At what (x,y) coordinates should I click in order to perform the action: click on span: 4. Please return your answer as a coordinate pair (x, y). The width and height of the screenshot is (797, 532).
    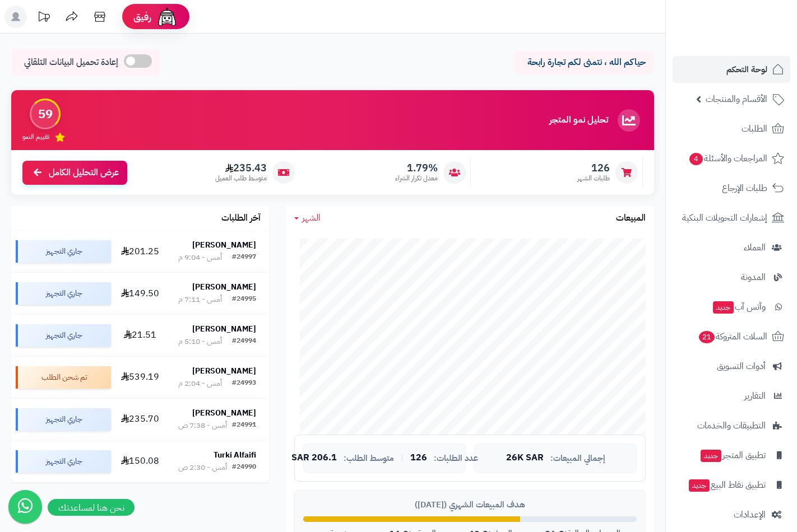
    Looking at the image, I should click on (696, 159).